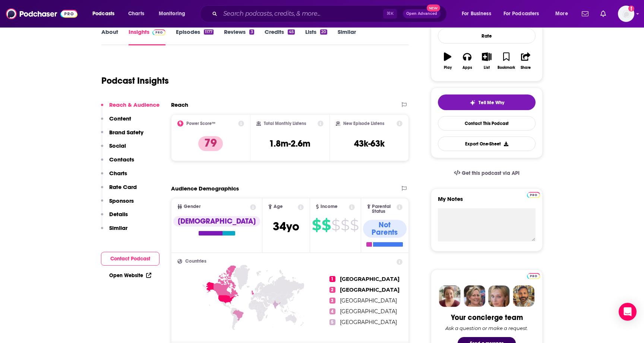  I want to click on h2: Power Score™, so click(201, 123).